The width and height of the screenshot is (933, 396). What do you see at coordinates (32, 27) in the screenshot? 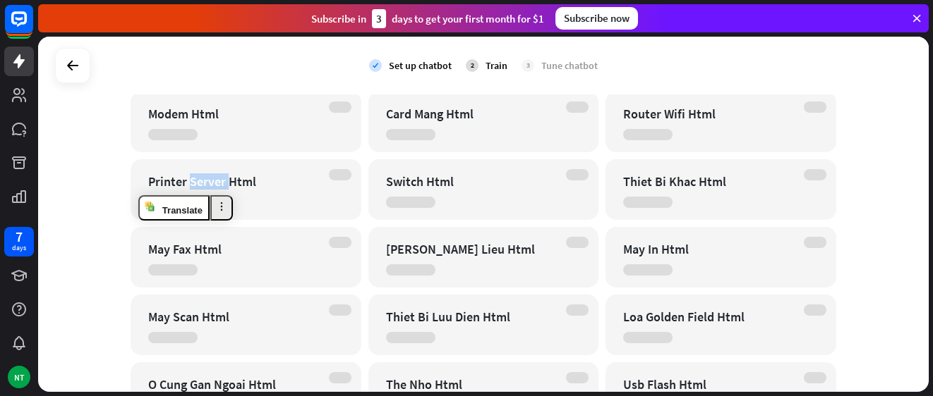
I see `button: Open LiveChat chat widget` at bounding box center [32, 27].